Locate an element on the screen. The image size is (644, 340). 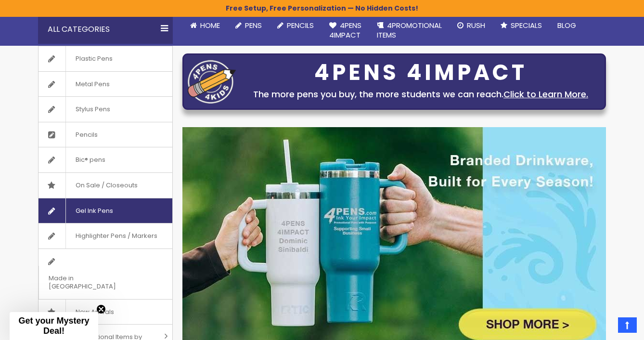
span: Get your Mystery Deal! is located at coordinates (53, 325).